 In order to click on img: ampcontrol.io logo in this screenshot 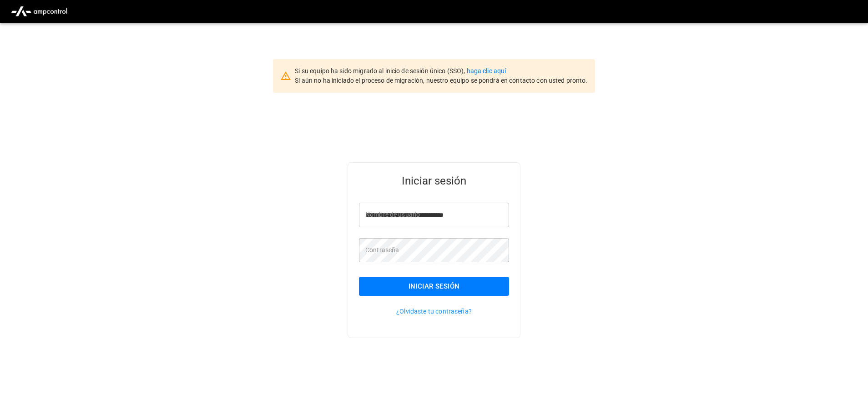, I will do `click(39, 11)`.